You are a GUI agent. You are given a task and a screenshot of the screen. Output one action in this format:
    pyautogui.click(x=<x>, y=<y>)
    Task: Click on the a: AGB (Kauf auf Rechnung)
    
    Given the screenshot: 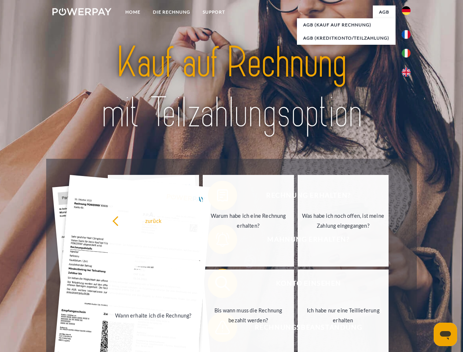 What is the action you would take?
    pyautogui.click(x=346, y=25)
    